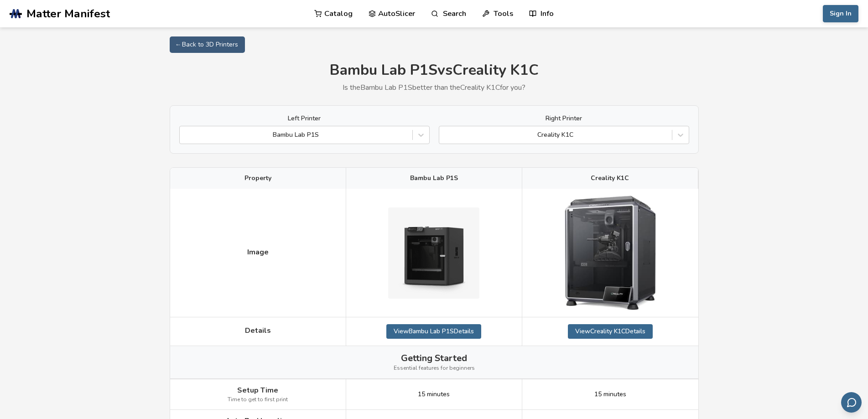  Describe the element at coordinates (434, 87) in the screenshot. I see `p: Is the Bambu Lab P1S better than the Creality K1C for you?` at that location.